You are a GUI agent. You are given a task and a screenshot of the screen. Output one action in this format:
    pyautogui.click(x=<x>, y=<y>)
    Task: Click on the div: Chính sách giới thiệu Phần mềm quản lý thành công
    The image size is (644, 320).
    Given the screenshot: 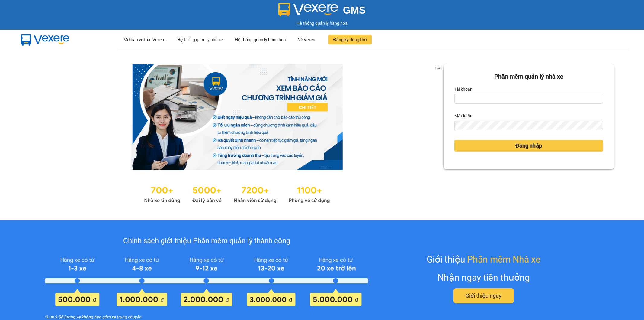 What is the action you would take?
    pyautogui.click(x=207, y=241)
    